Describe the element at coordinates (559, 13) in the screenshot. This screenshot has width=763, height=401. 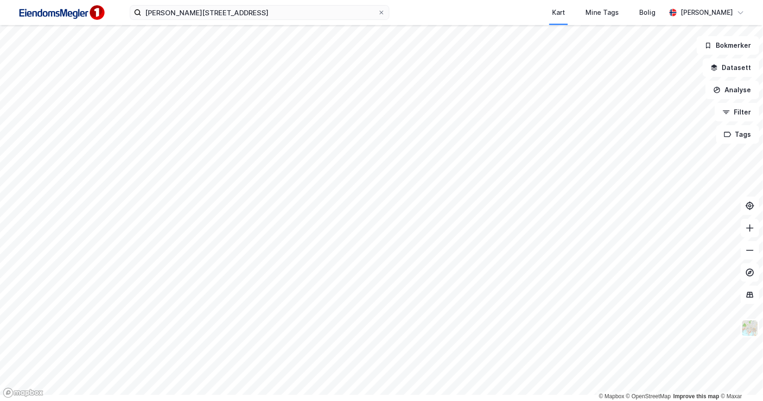
I see `div: Kart` at that location.